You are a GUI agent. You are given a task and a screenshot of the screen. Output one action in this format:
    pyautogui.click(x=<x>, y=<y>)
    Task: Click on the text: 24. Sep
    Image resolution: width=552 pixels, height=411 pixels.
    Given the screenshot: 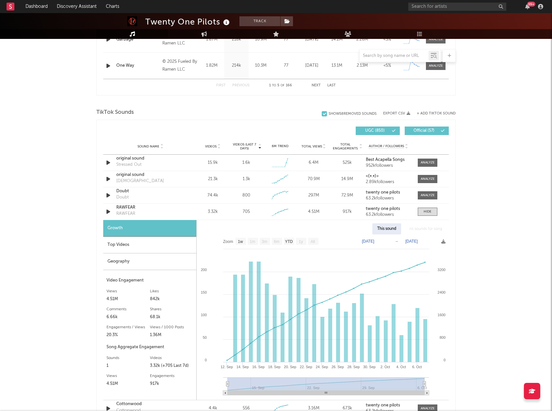 What is the action you would take?
    pyautogui.click(x=322, y=367)
    